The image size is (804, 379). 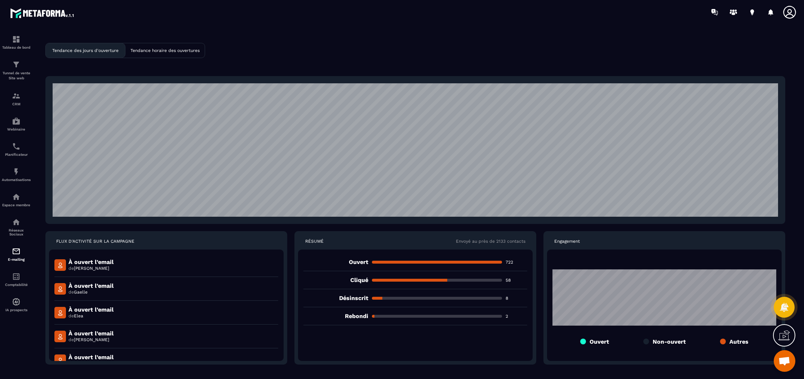 I want to click on img: social-network, so click(x=16, y=222).